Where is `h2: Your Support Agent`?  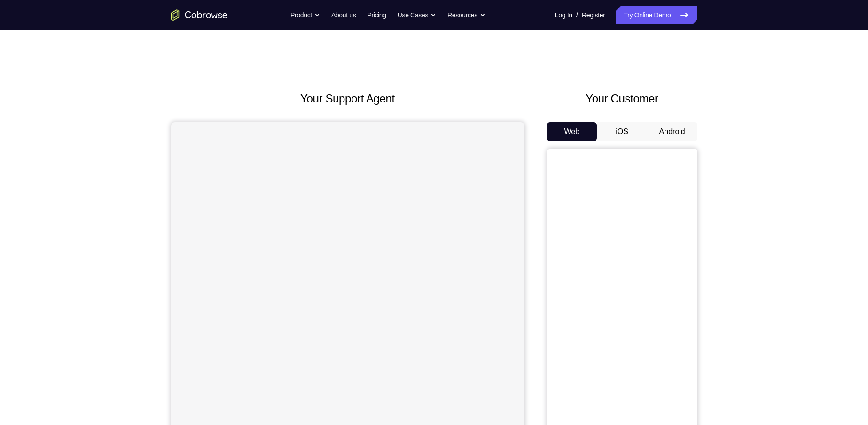
h2: Your Support Agent is located at coordinates (348, 99).